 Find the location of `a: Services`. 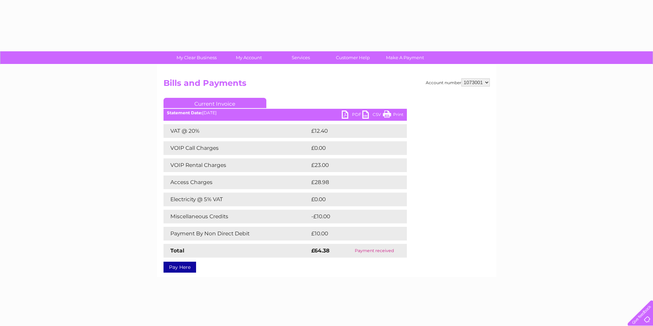

a: Services is located at coordinates (300, 58).